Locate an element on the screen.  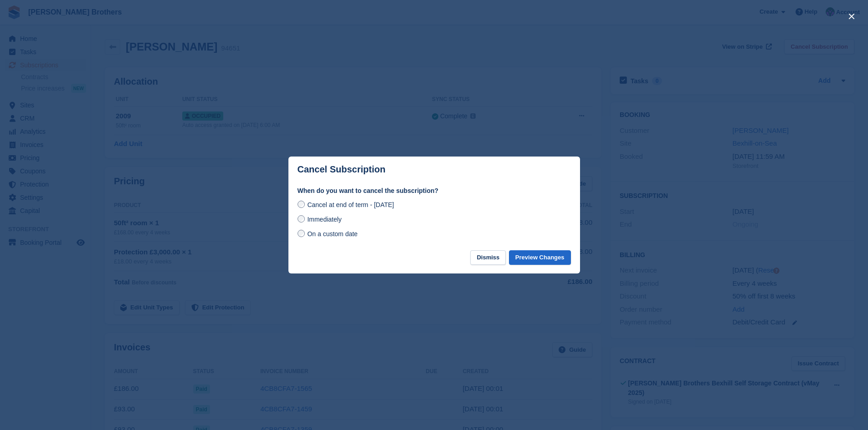
span: Immediately is located at coordinates (324, 219).